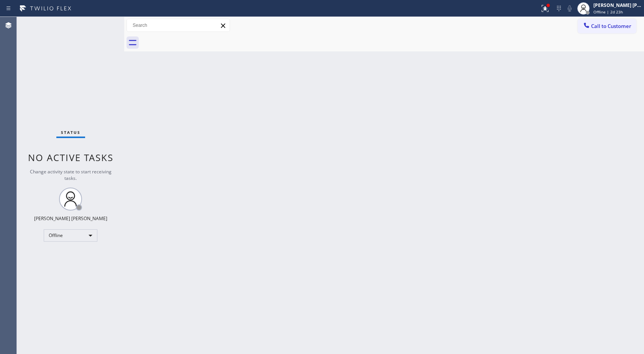 The width and height of the screenshot is (644, 354). I want to click on div: Offline, so click(71, 236).